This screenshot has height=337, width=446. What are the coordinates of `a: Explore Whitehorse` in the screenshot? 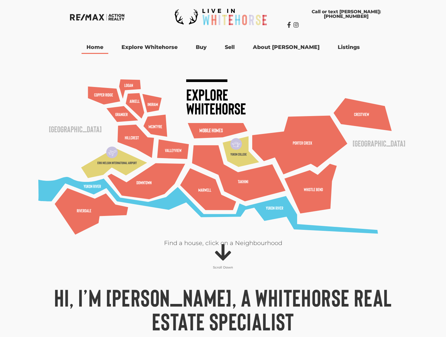 It's located at (150, 47).